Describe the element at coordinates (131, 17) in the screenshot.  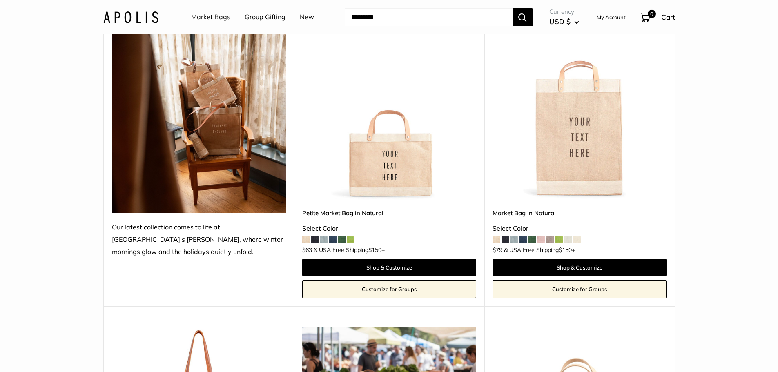
I see `img: Apolis` at that location.